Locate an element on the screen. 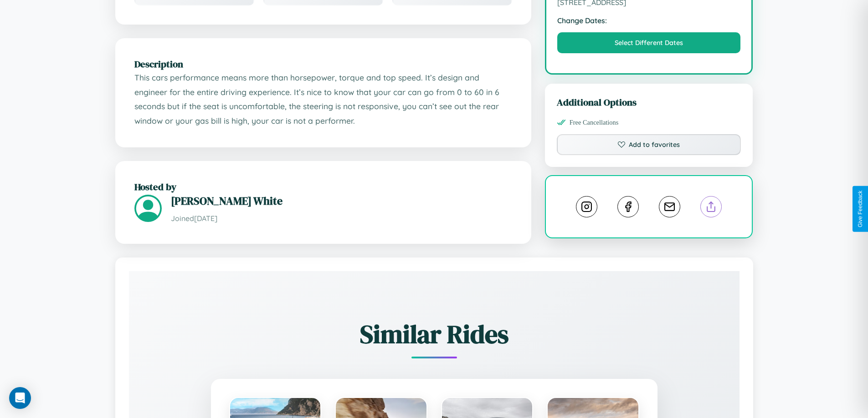 This screenshot has height=418, width=868. span: Free Cancellations is located at coordinates (594, 123).